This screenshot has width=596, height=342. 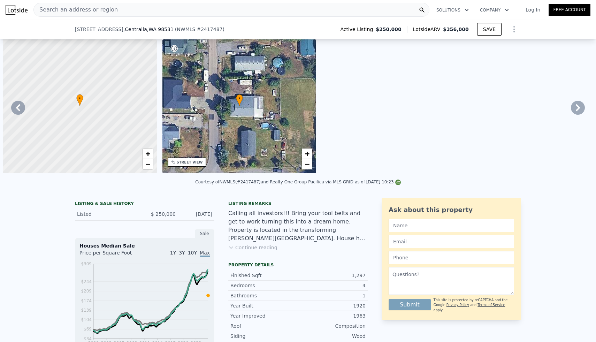 I want to click on span: $250,000, so click(x=389, y=29).